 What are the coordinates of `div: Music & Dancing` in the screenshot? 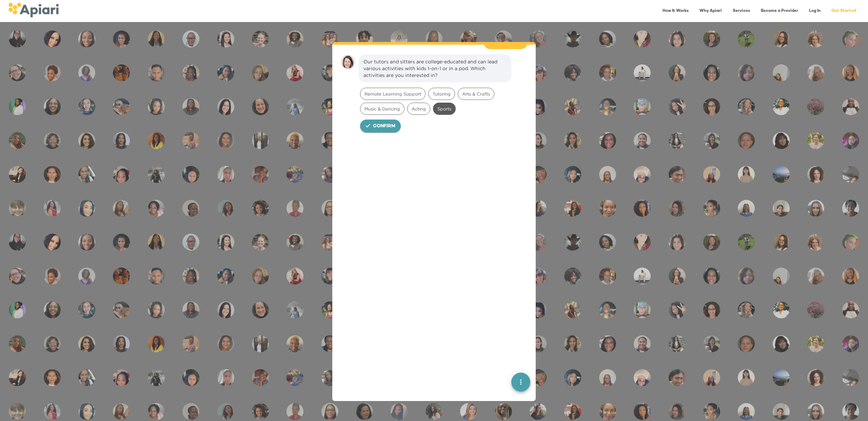 It's located at (382, 109).